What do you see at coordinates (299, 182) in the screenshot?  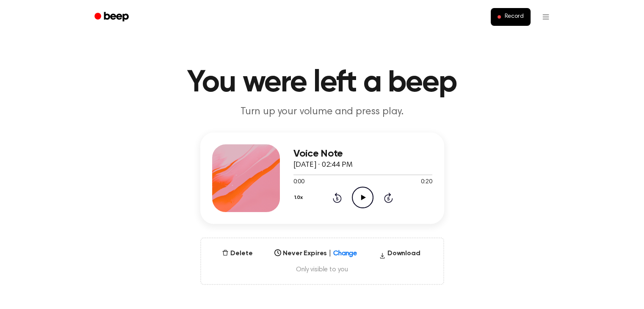 I see `span: 0:00` at bounding box center [299, 182].